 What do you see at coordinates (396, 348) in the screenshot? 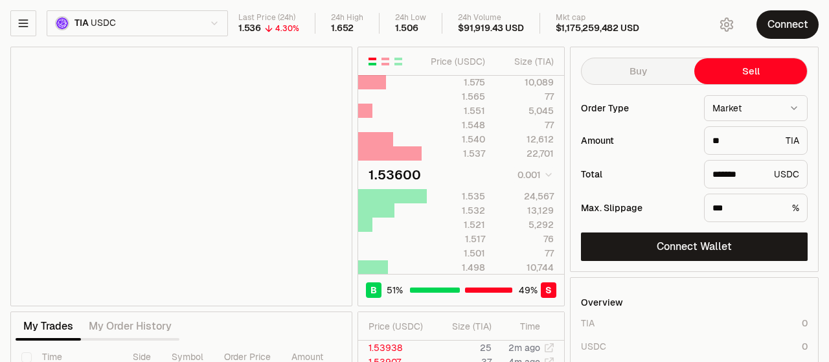
I see `td: 1.53938` at bounding box center [396, 348].